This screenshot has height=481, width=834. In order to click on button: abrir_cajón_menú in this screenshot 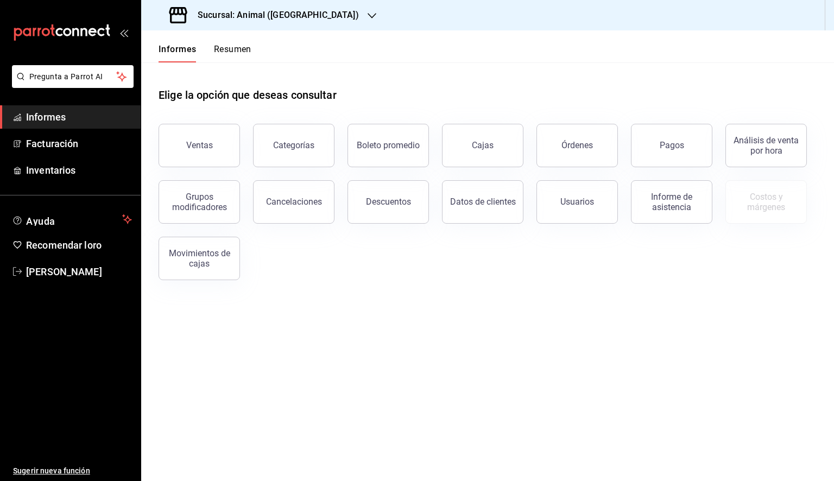, I will do `click(124, 33)`.